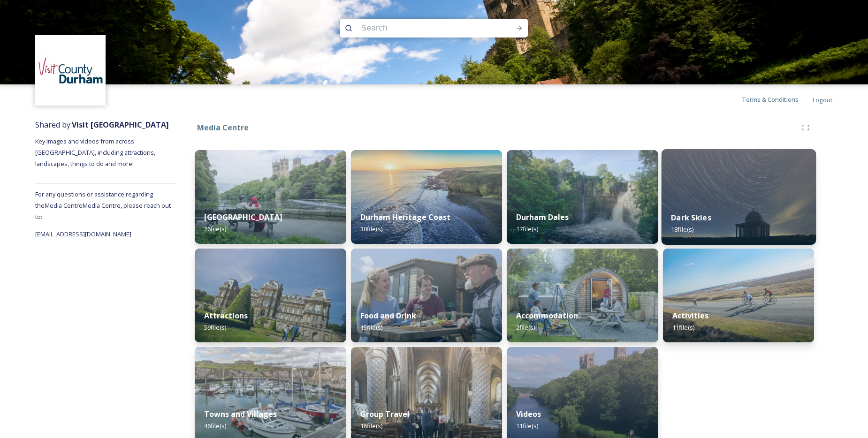  Describe the element at coordinates (223, 128) in the screenshot. I see `strong: Media Centre` at that location.